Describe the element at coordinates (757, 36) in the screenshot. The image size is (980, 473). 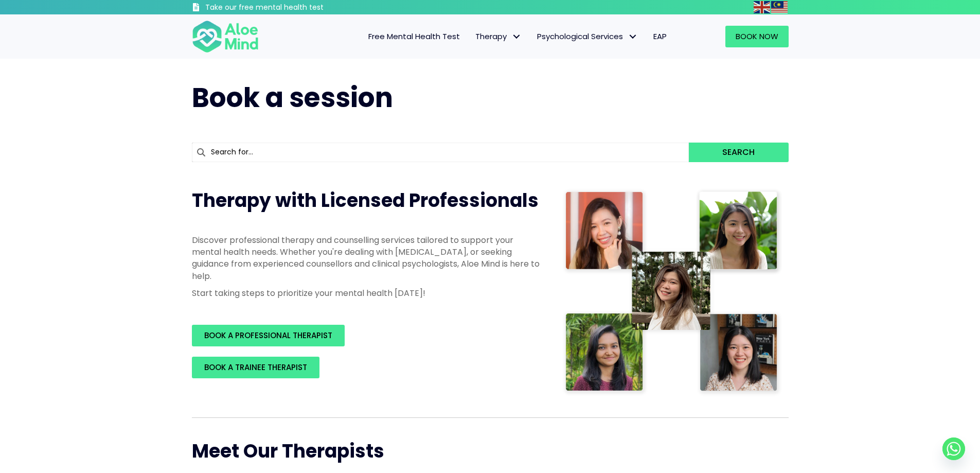
I see `span: Book Now` at that location.